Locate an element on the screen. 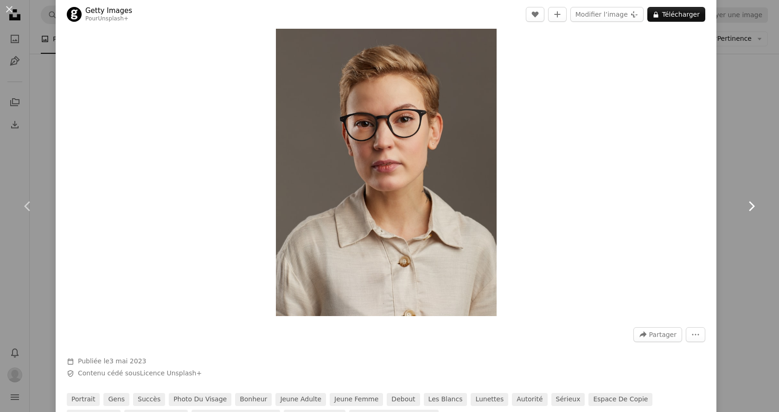 This screenshot has width=779, height=412. span: Partager is located at coordinates (662, 335).